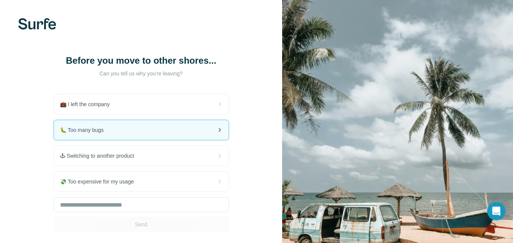  I want to click on h1: Before you move to other shores..., so click(141, 61).